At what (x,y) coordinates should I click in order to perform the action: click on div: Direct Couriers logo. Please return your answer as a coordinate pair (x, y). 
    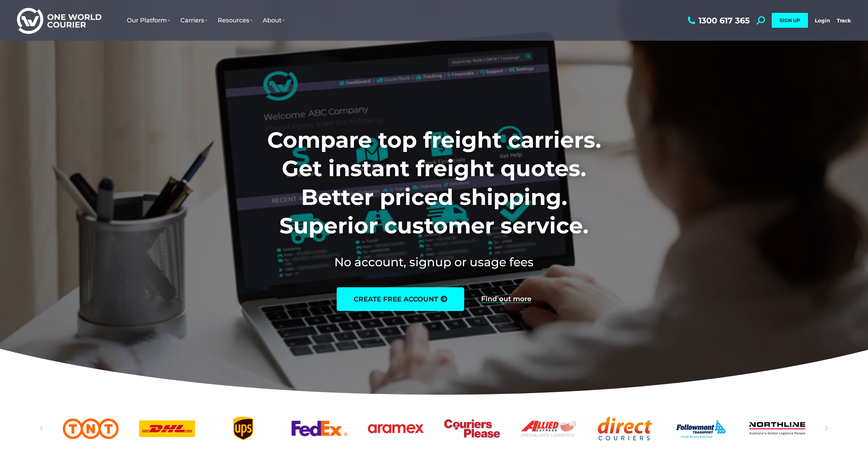
    Looking at the image, I should click on (625, 429).